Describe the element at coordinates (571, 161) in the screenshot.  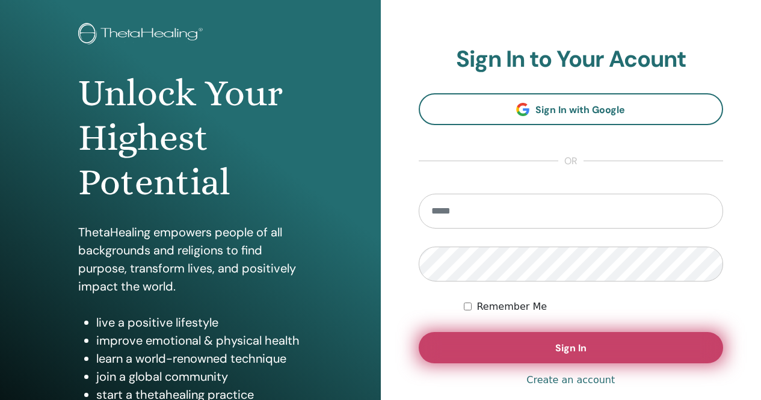
I see `span: or` at that location.